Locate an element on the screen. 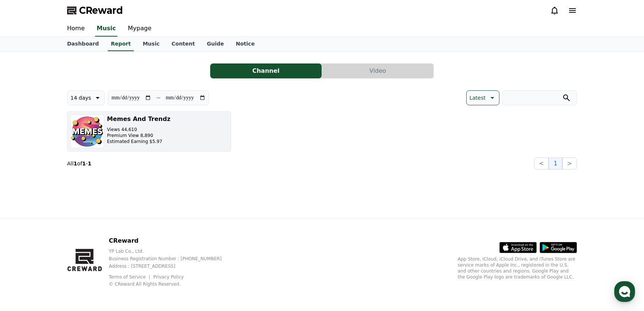  p: YP Lab Co., Ltd. is located at coordinates (171, 251).